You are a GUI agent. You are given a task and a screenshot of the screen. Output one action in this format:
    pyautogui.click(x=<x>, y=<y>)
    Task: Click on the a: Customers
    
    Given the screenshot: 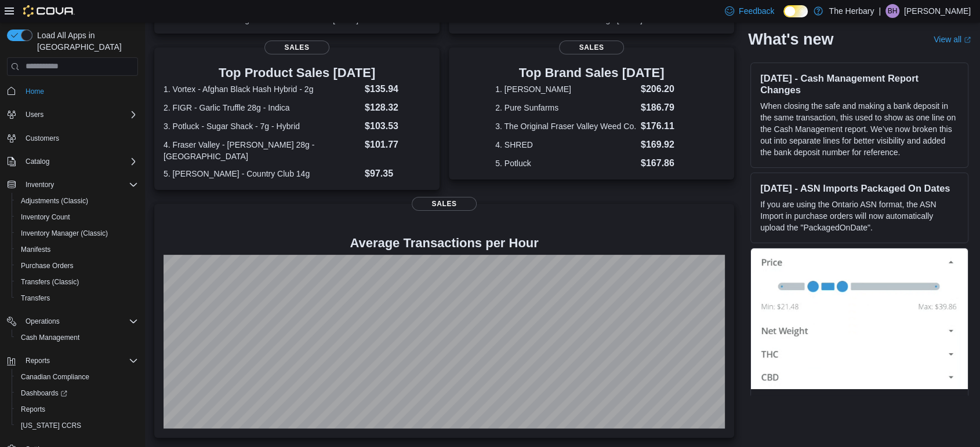 What is the action you would take?
    pyautogui.click(x=43, y=139)
    